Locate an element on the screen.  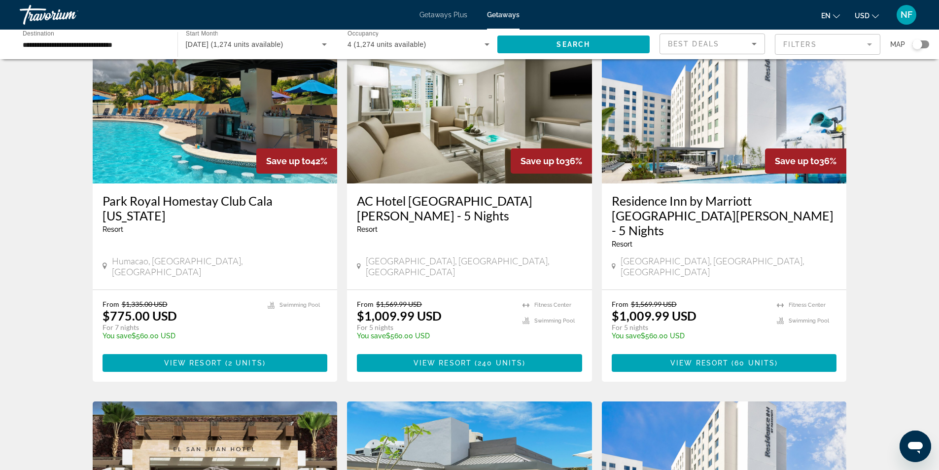
span: Search is located at coordinates (573, 44).